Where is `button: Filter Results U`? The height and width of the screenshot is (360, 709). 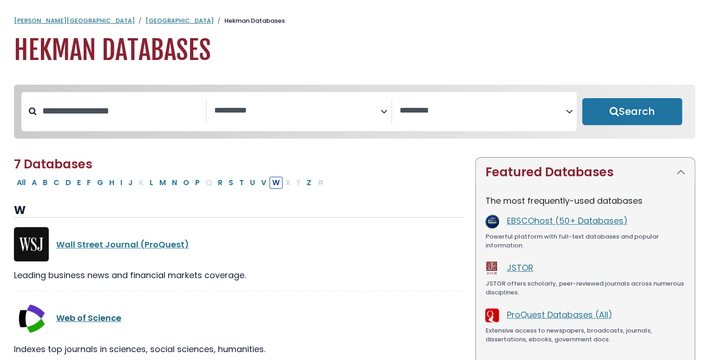
button: Filter Results U is located at coordinates (252, 183).